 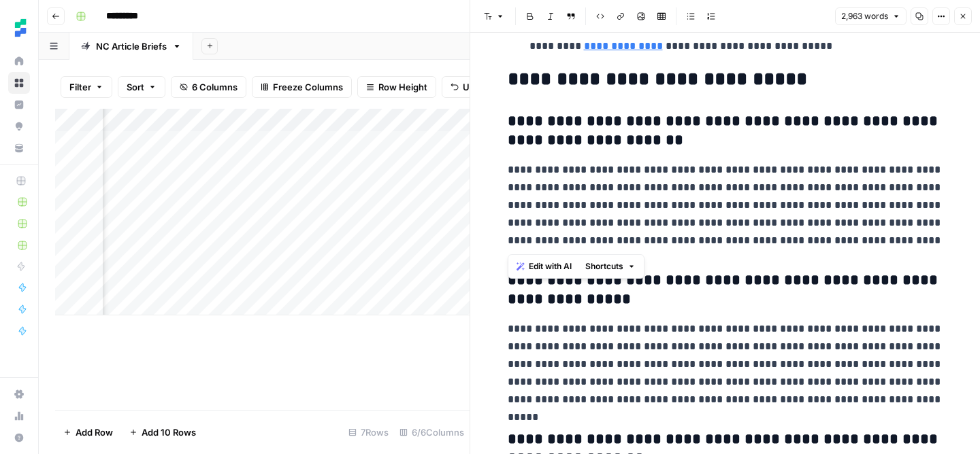 What do you see at coordinates (604, 267) in the screenshot?
I see `span: Shortcuts` at bounding box center [604, 267].